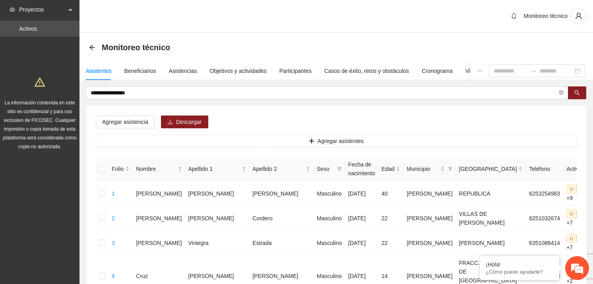 The image size is (593, 284). I want to click on td: 6253254983, so click(545, 193).